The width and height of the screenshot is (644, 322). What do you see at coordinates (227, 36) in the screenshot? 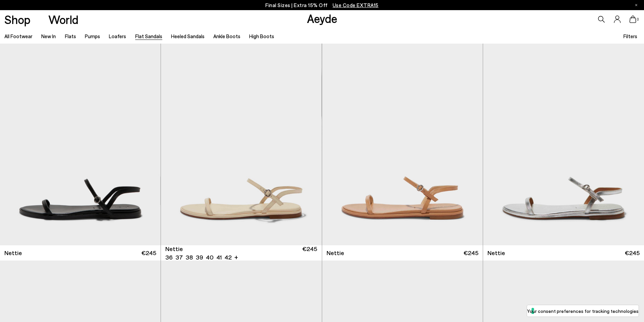
I see `a: Ankle Boots` at bounding box center [227, 36].